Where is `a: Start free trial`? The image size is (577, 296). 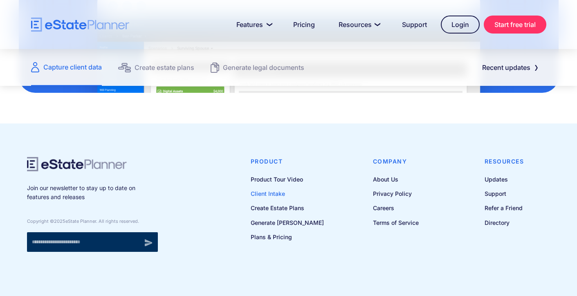 a: Start free trial is located at coordinates (515, 25).